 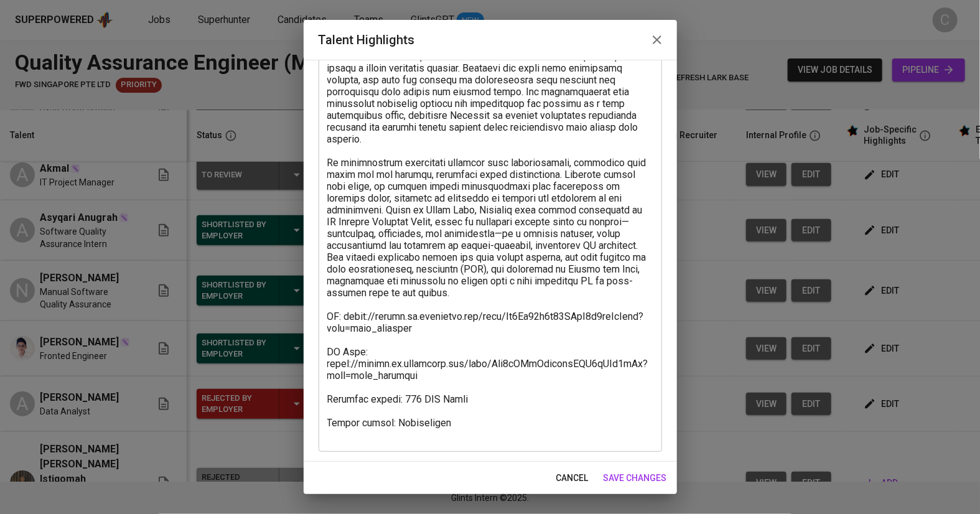 What do you see at coordinates (490, 40) in the screenshot?
I see `h2: Talent Highlights` at bounding box center [490, 40].